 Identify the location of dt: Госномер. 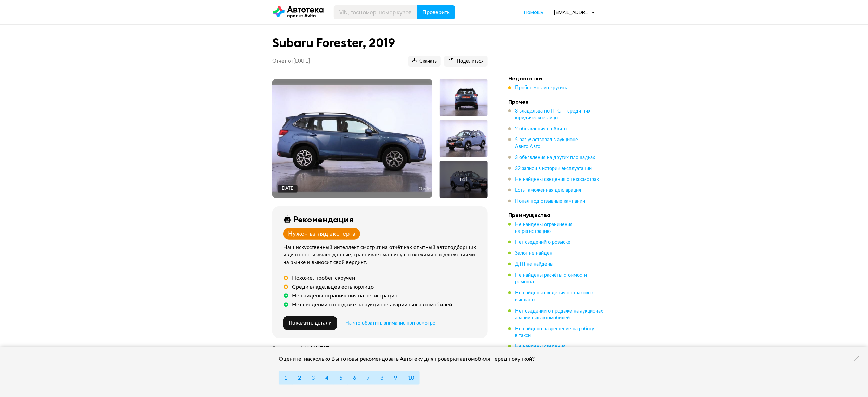
(285, 348).